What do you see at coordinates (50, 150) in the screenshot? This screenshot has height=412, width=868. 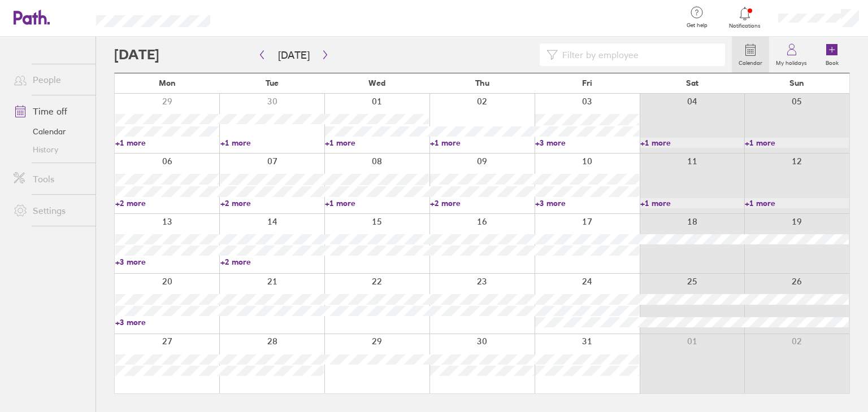 I see `a: History` at bounding box center [50, 150].